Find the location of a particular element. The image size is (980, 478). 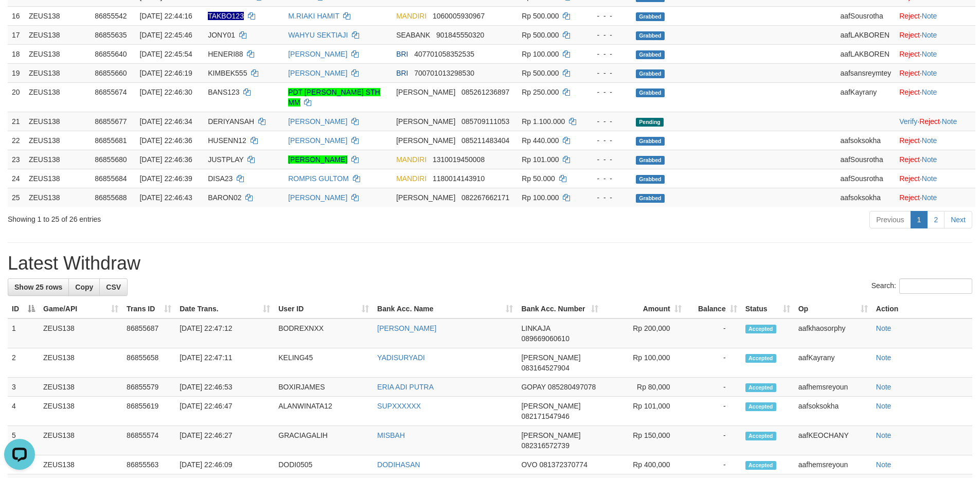

button: Open LiveChat chat widget is located at coordinates (20, 20).